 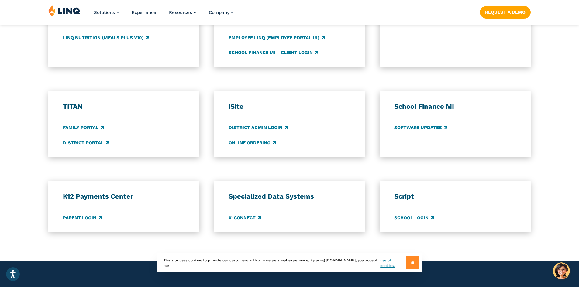 What do you see at coordinates (106, 12) in the screenshot?
I see `a: Solutions` at bounding box center [106, 12].